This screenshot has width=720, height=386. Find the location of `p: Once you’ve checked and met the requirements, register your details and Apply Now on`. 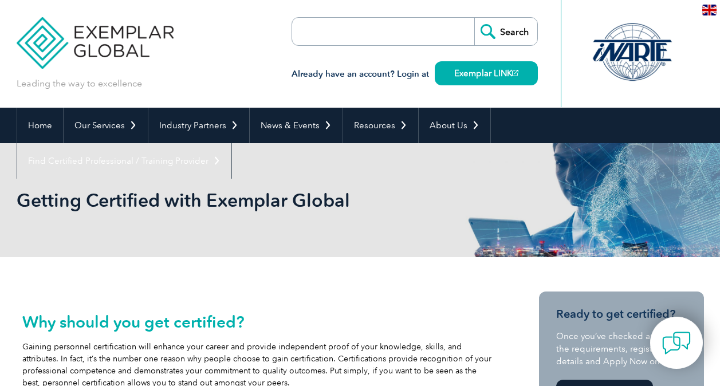

p: Once you’ve checked and met the requirements, register your details and Apply Now on is located at coordinates (621, 349).